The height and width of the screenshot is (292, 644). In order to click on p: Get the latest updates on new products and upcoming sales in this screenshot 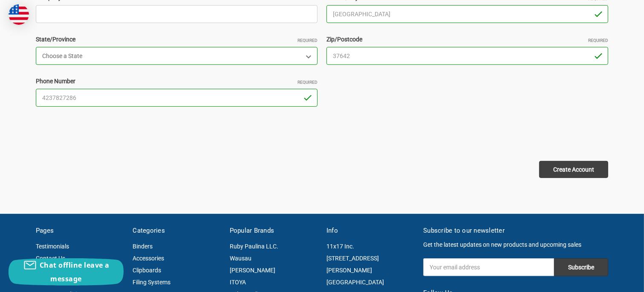, I will do `click(516, 245)`.